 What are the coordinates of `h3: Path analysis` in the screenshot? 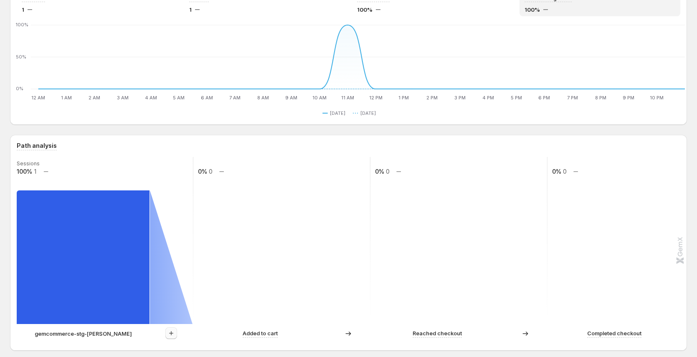 It's located at (37, 146).